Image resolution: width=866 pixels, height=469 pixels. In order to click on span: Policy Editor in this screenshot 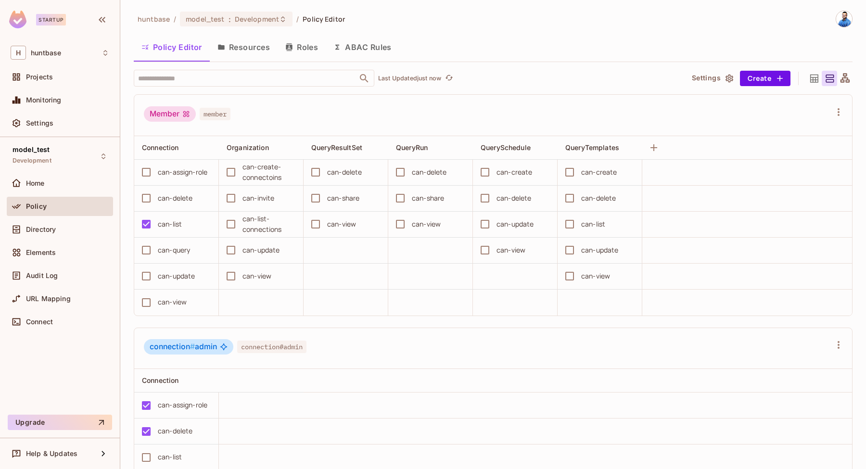, I will do `click(324, 19)`.